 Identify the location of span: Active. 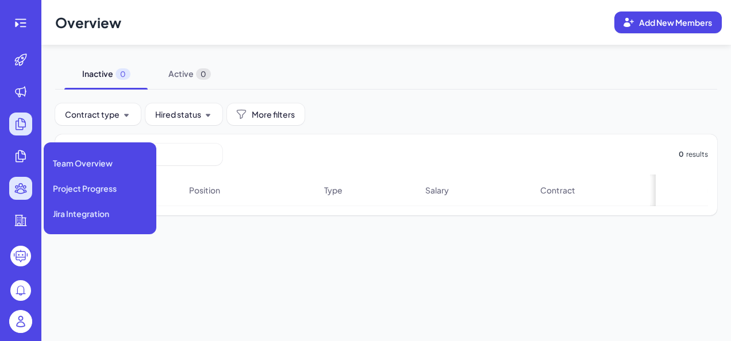
(189, 74).